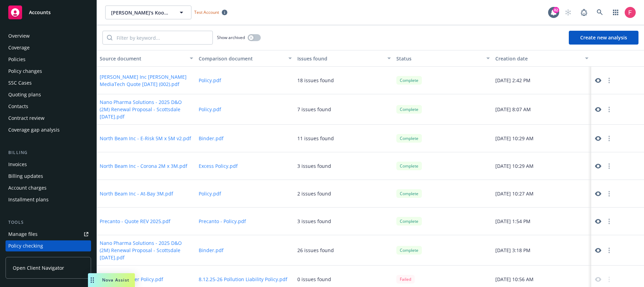 The height and width of the screenshot is (287, 644). I want to click on a: Coverage gap analysis, so click(48, 130).